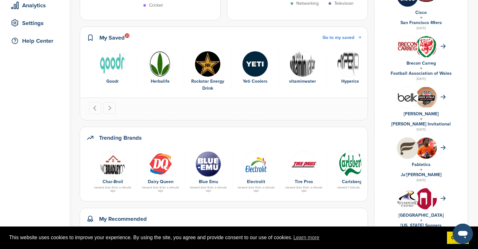  I want to click on img: Data?1415805766, so click(426, 203).